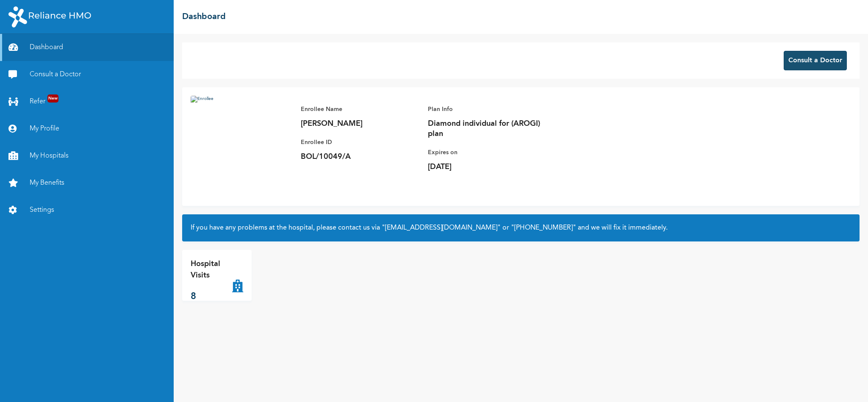 The height and width of the screenshot is (402, 868). What do you see at coordinates (487, 153) in the screenshot?
I see `p: Expires on` at bounding box center [487, 153].